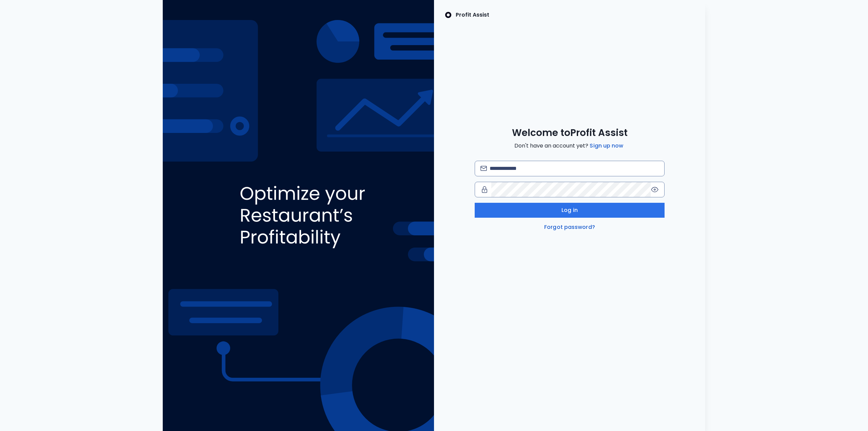  Describe the element at coordinates (484, 168) in the screenshot. I see `img: email` at that location.